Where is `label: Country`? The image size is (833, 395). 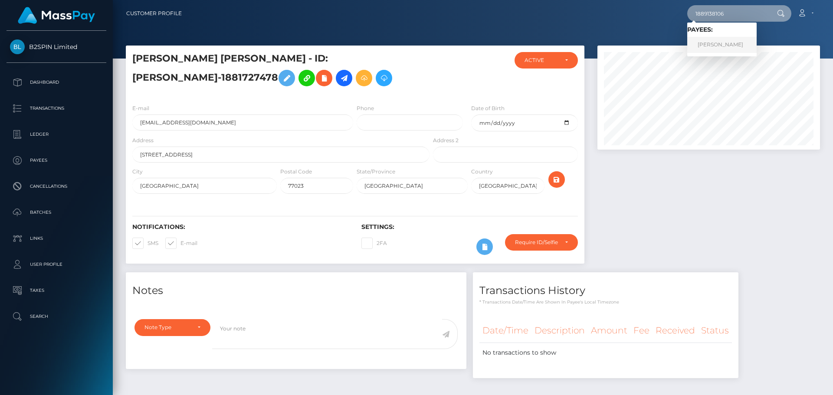 label: Country is located at coordinates (482, 172).